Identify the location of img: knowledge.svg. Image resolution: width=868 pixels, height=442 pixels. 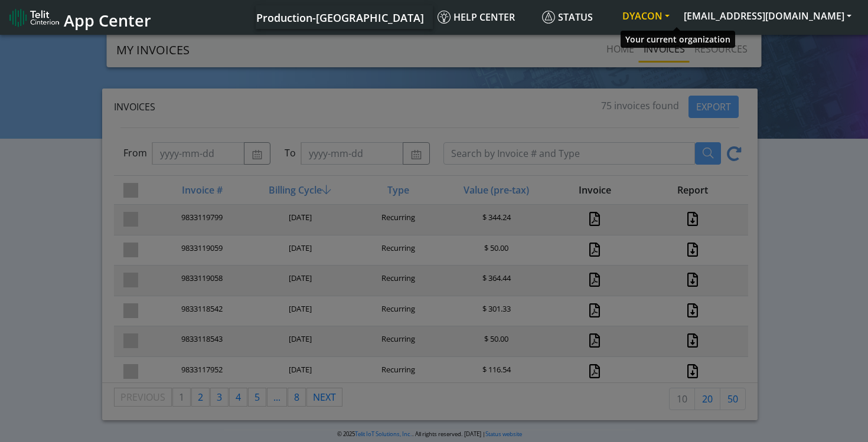
(444, 17).